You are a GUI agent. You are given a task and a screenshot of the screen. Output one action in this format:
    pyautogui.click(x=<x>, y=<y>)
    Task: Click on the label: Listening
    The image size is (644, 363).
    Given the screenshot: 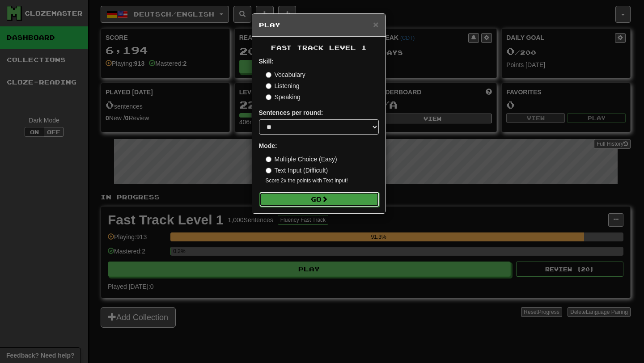 What is the action you would take?
    pyautogui.click(x=282, y=86)
    